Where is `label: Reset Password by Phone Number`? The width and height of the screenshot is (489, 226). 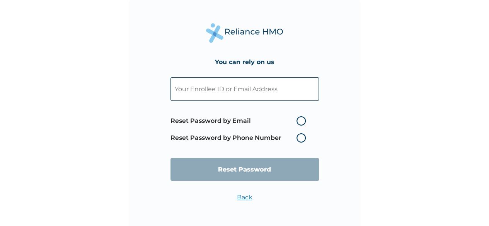 label: Reset Password by Phone Number is located at coordinates (240, 138).